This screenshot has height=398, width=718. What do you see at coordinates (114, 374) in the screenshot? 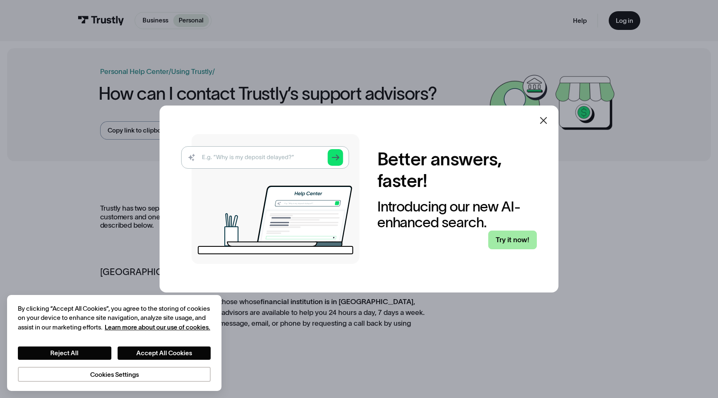
I see `button: Cookies Settings` at bounding box center [114, 374].